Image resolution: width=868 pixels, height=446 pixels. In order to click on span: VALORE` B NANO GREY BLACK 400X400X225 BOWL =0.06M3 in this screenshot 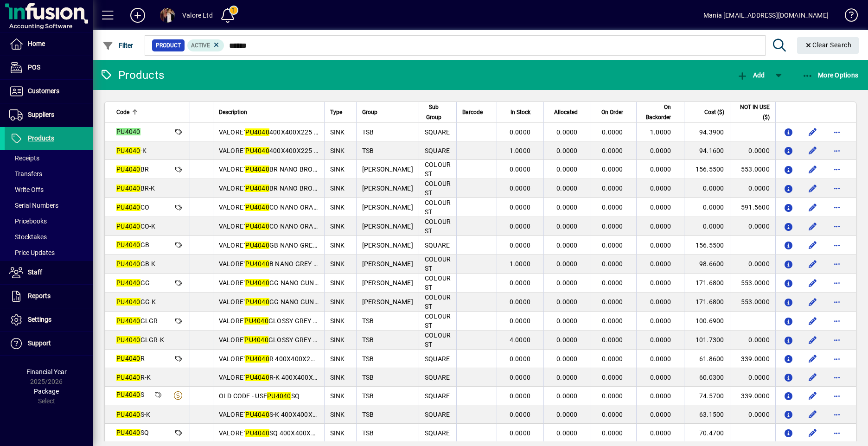, I will do `click(323, 264)`.